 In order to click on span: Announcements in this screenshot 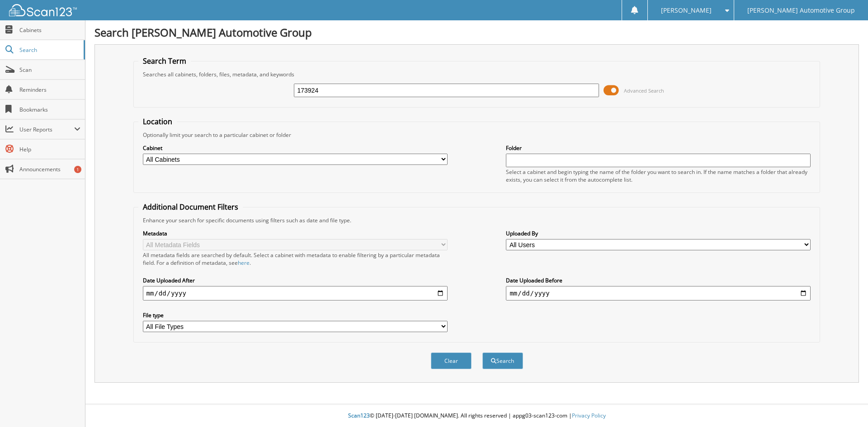, I will do `click(49, 169)`.